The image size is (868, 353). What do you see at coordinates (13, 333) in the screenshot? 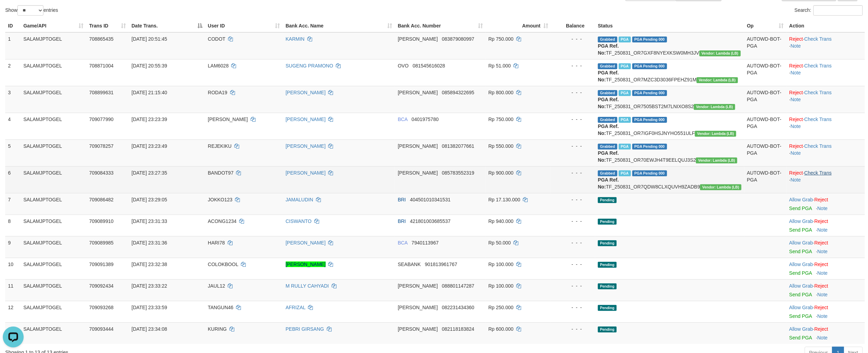
I see `td: 13` at bounding box center [13, 333].